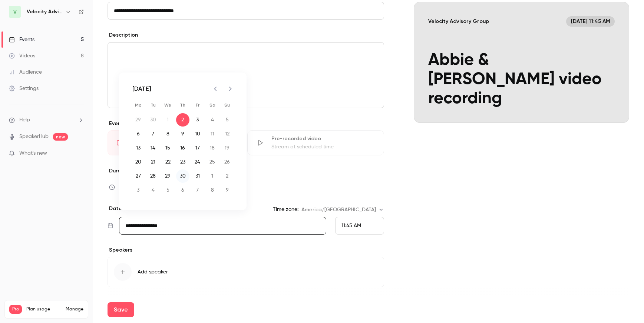 The height and width of the screenshot is (323, 644). I want to click on button: 1, so click(212, 176).